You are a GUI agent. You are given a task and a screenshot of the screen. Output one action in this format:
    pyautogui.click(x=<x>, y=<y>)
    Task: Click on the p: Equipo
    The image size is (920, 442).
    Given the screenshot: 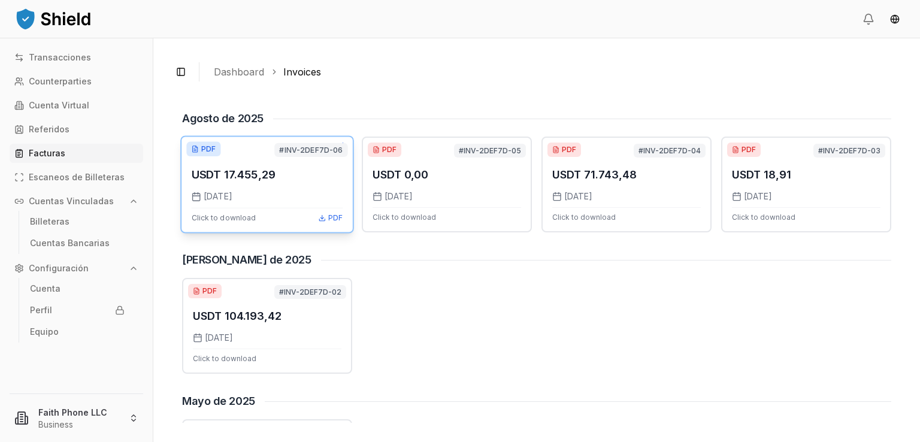 What is the action you would take?
    pyautogui.click(x=44, y=332)
    